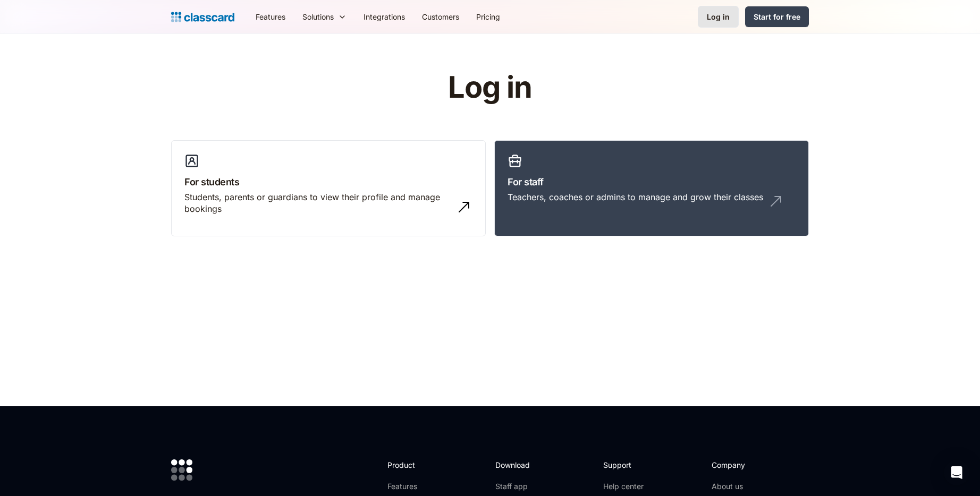 The height and width of the screenshot is (496, 980). I want to click on h2: Download, so click(517, 465).